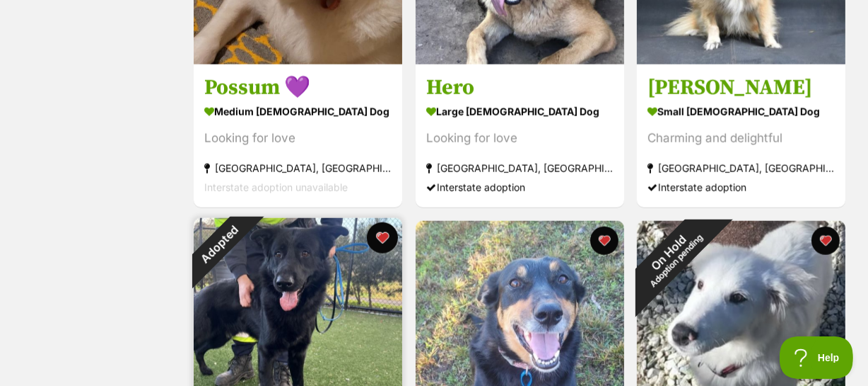 This screenshot has width=868, height=386. Describe the element at coordinates (677, 261) in the screenshot. I see `span: Adoption pending` at that location.